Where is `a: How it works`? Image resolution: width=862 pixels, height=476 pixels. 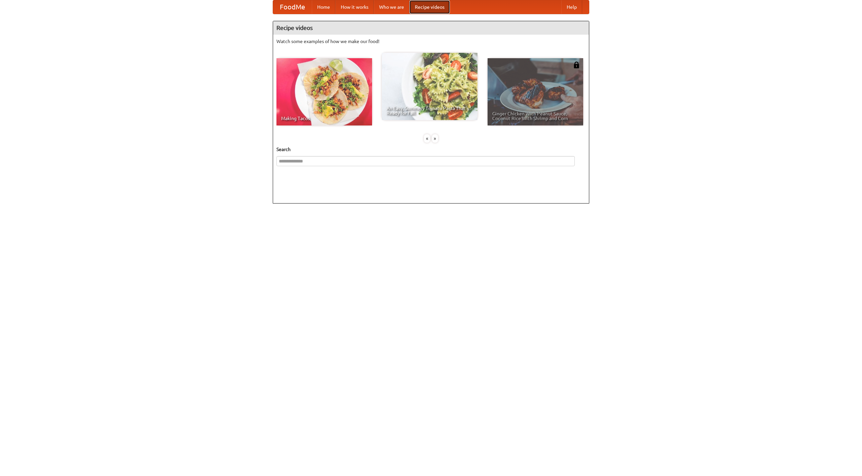
a: How it works is located at coordinates (354, 7).